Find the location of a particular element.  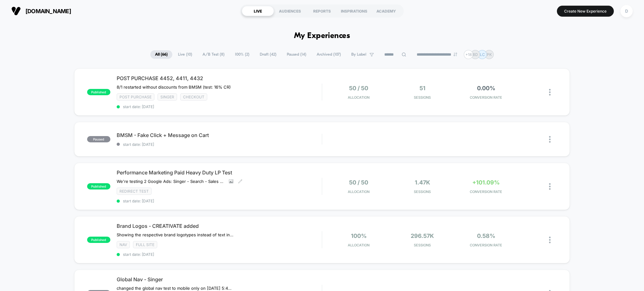

span: 51 is located at coordinates (422, 88).